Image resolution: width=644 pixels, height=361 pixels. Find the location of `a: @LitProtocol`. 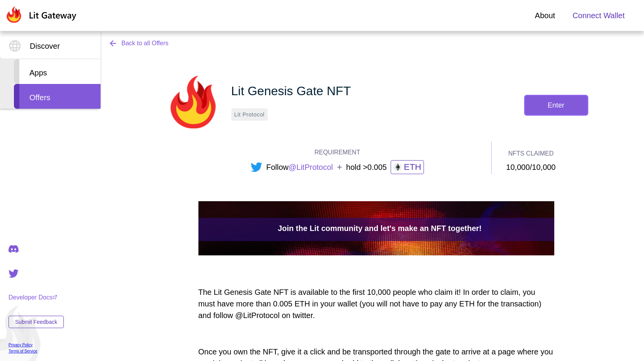

a: @LitProtocol is located at coordinates (311, 167).